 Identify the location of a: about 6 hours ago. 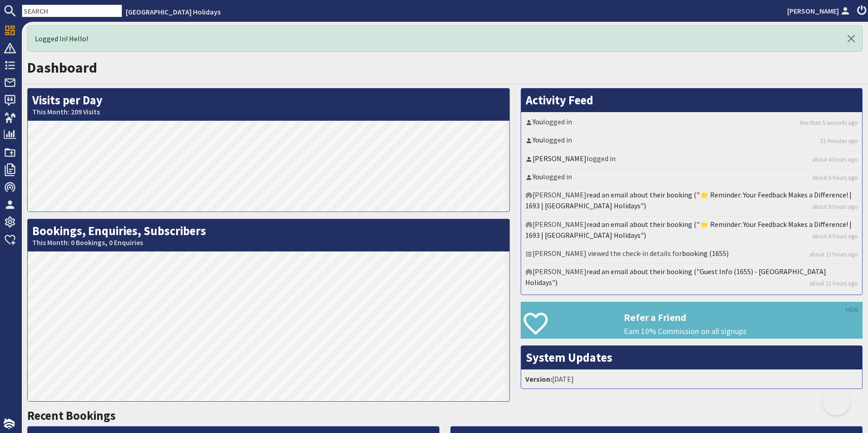
(835, 178).